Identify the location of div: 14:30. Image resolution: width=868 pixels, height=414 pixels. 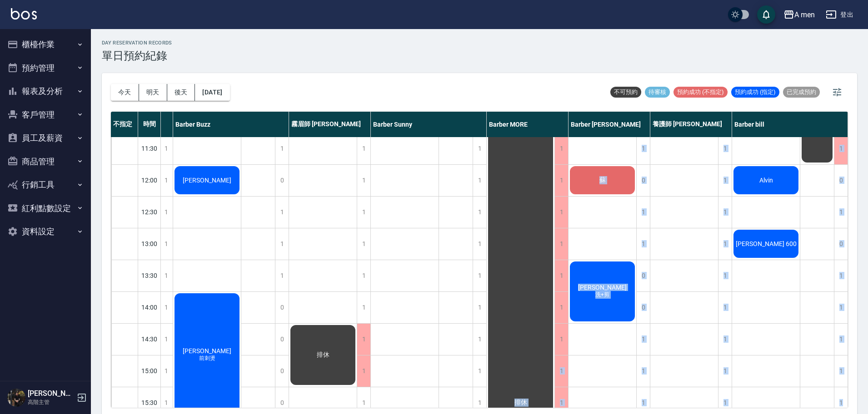
(149, 339).